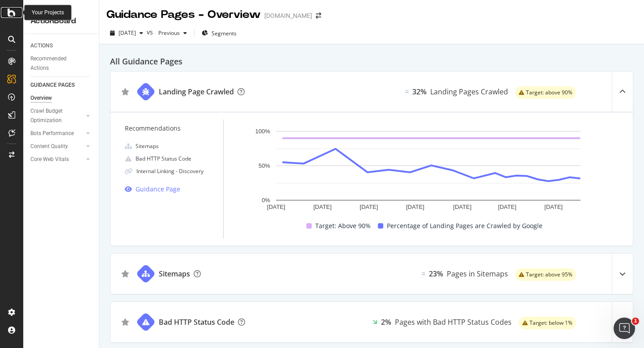 The width and height of the screenshot is (644, 348). What do you see at coordinates (167, 32) in the screenshot?
I see `span: Previous` at bounding box center [167, 32].